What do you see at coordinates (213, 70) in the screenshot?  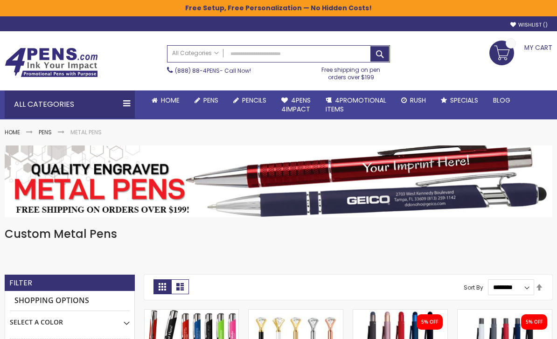 I see `span: - Call Now!` at bounding box center [213, 70].